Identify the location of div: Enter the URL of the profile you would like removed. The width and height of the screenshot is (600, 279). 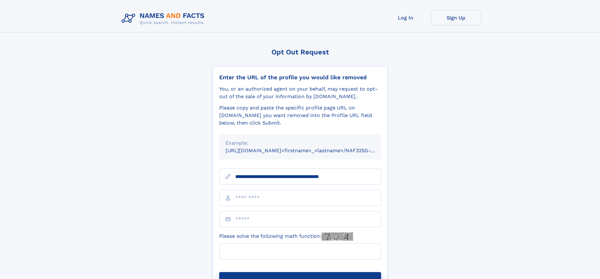
(300, 77).